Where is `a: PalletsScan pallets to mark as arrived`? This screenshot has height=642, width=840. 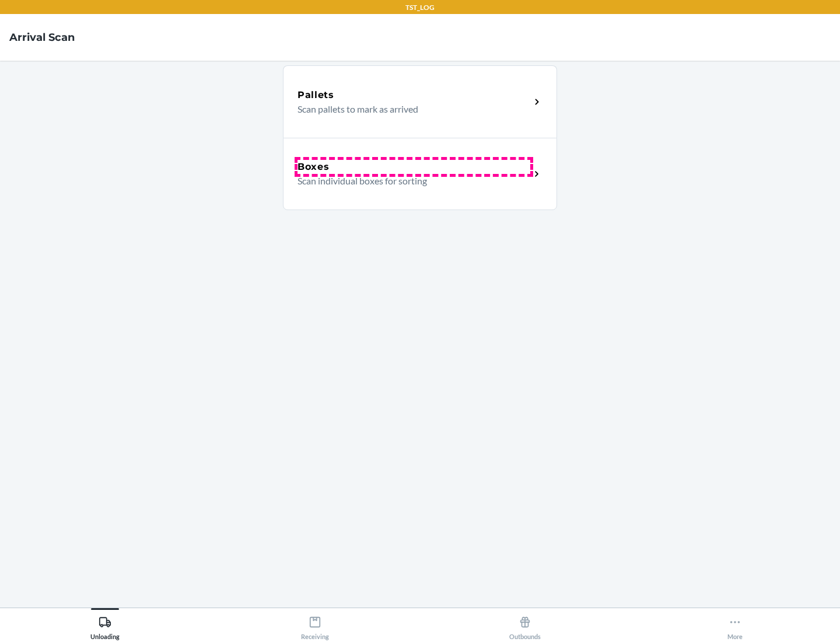 a: PalletsScan pallets to mark as arrived is located at coordinates (420, 102).